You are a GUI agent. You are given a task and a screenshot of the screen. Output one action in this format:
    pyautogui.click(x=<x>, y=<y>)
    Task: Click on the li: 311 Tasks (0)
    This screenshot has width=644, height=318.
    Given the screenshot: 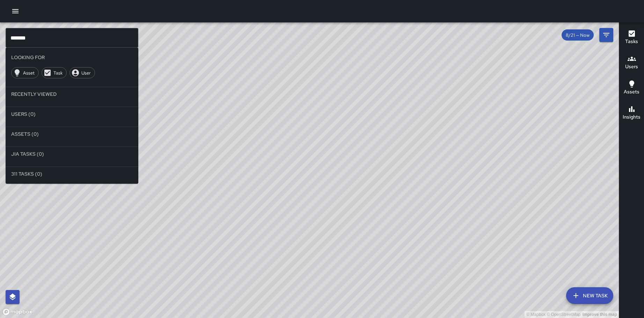 What is the action you would take?
    pyautogui.click(x=72, y=174)
    